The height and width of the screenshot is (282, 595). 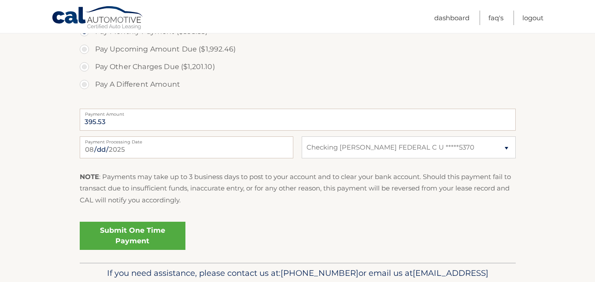 I want to click on a: FAQ's, so click(x=496, y=18).